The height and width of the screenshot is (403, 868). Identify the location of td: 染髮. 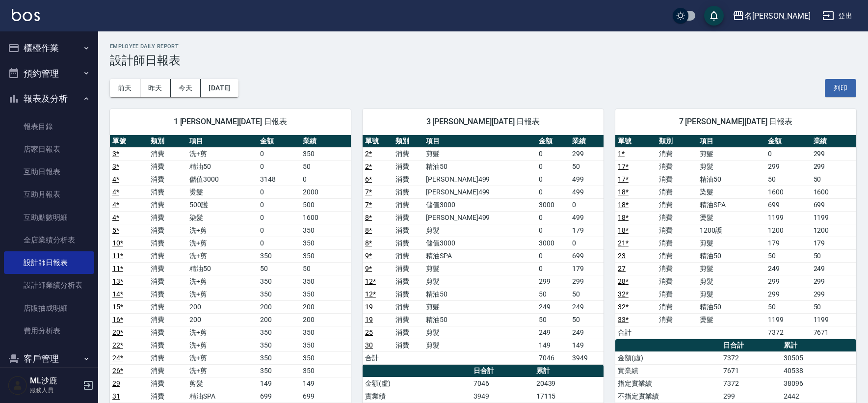
(731, 192).